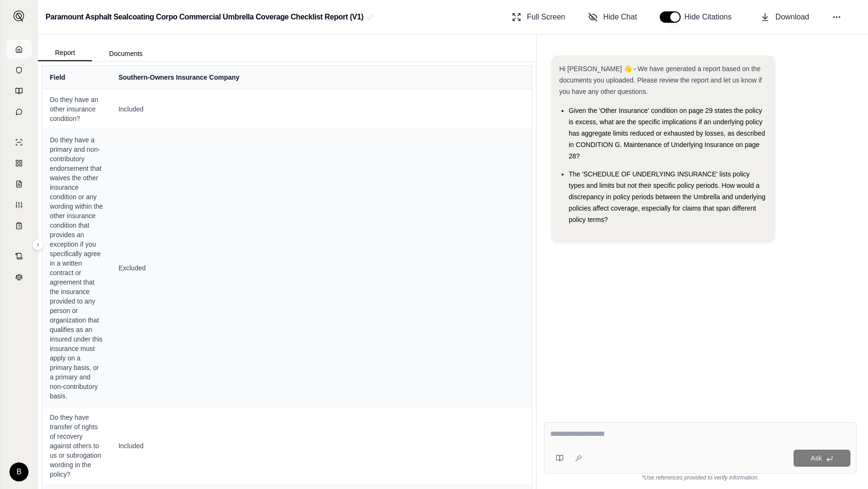 The height and width of the screenshot is (489, 868). What do you see at coordinates (546, 17) in the screenshot?
I see `span: Full Screen` at bounding box center [546, 17].